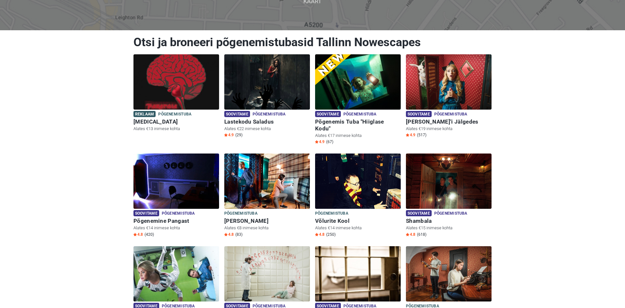 Image resolution: width=625 pixels, height=308 pixels. I want to click on a: Lastekodu Saladus Soovitame Põgenemistuba Lastekodu Saladus Alates €22 inimese kohta Star4.9 (29), so click(267, 97).